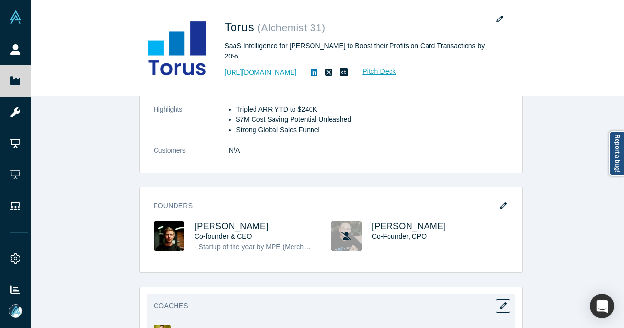  Describe the element at coordinates (372, 109) in the screenshot. I see `li: Tripled ARR YTD to $240K` at that location.